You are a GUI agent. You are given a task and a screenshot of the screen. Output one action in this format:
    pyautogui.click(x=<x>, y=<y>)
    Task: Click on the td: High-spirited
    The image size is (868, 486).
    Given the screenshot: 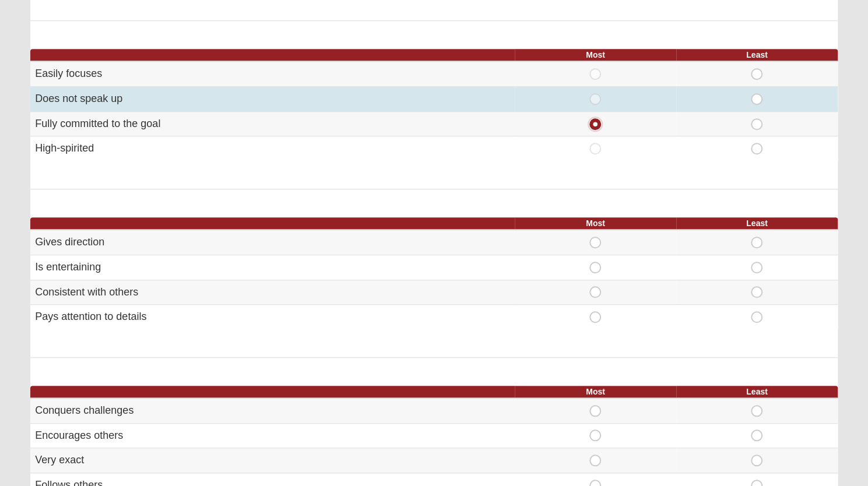 What is the action you would take?
    pyautogui.click(x=273, y=149)
    